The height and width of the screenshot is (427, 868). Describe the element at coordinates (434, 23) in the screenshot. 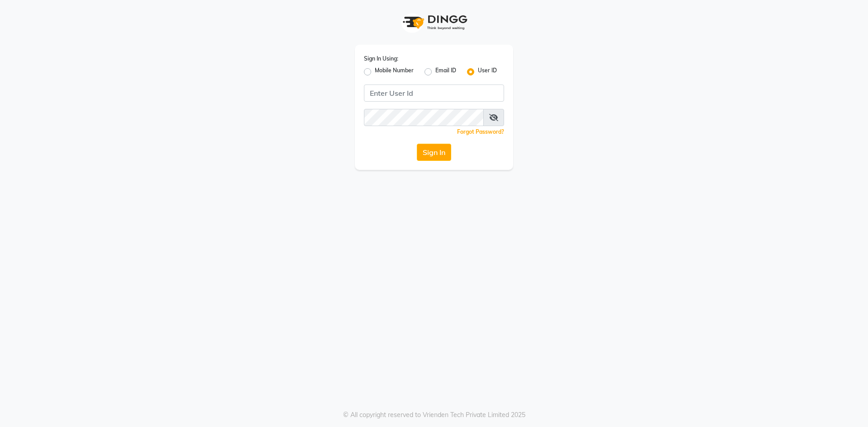

I see `img: logo1.svg` at that location.